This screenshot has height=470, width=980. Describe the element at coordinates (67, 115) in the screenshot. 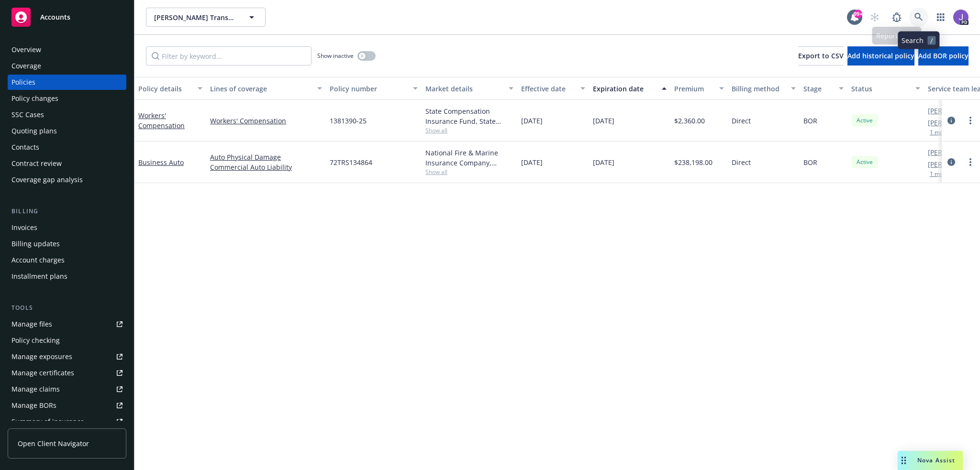

I see `a: SSC Cases` at that location.